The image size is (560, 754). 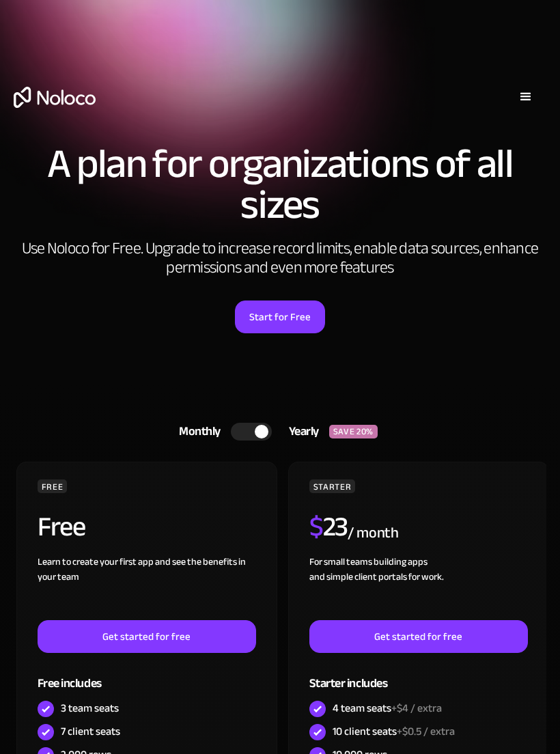 I want to click on div: FREE, so click(x=53, y=486).